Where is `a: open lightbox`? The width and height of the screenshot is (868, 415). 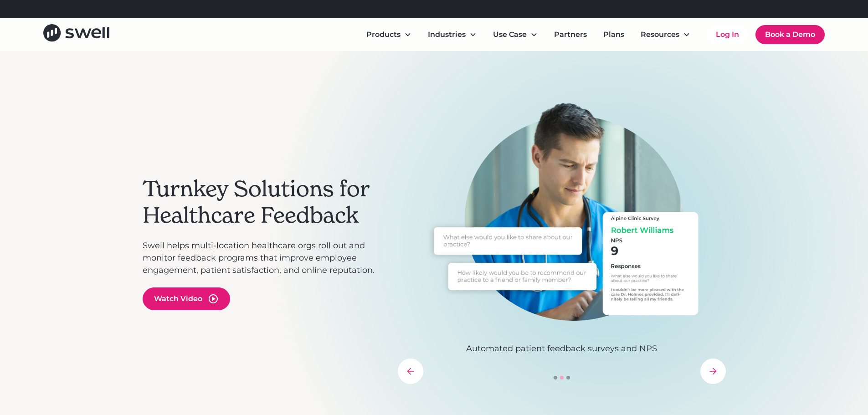
a: open lightbox is located at coordinates (187, 298).